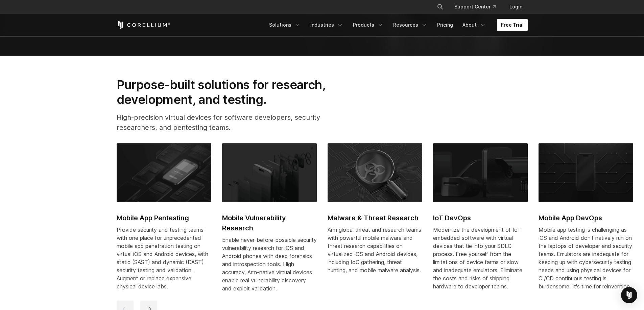 This screenshot has height=310, width=644. Describe the element at coordinates (269, 264) in the screenshot. I see `div: Enable never-before-possible security vulnerability research for iOS and Android phones with deep...` at that location.